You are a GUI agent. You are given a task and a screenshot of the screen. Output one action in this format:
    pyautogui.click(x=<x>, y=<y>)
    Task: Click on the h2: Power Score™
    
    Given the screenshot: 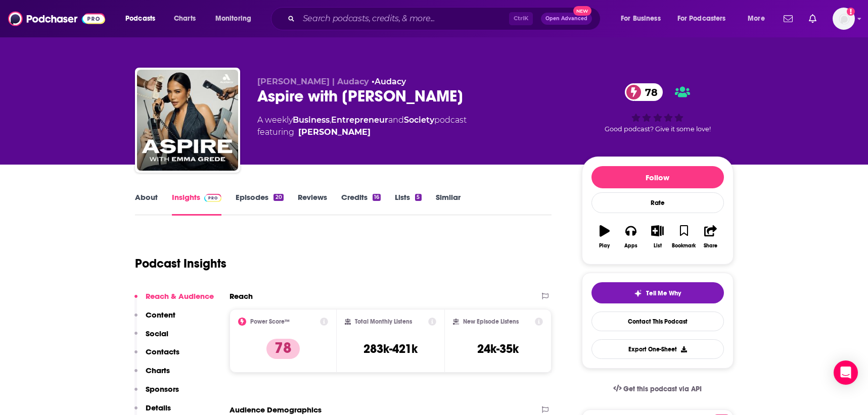 What is the action you would take?
    pyautogui.click(x=270, y=322)
    